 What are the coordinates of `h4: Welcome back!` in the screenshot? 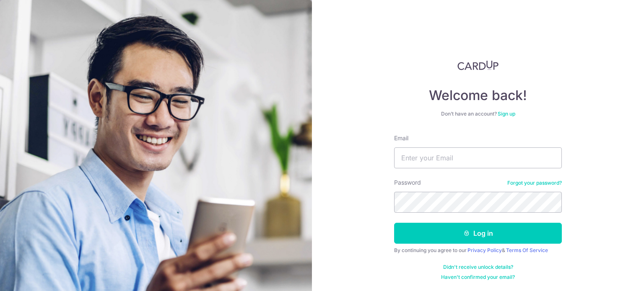 It's located at (478, 96).